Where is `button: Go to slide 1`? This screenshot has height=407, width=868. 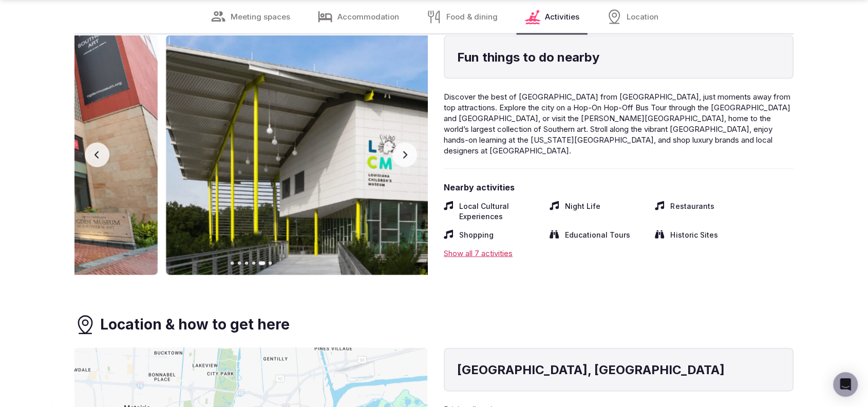
button: Go to slide 1 is located at coordinates (232, 263).